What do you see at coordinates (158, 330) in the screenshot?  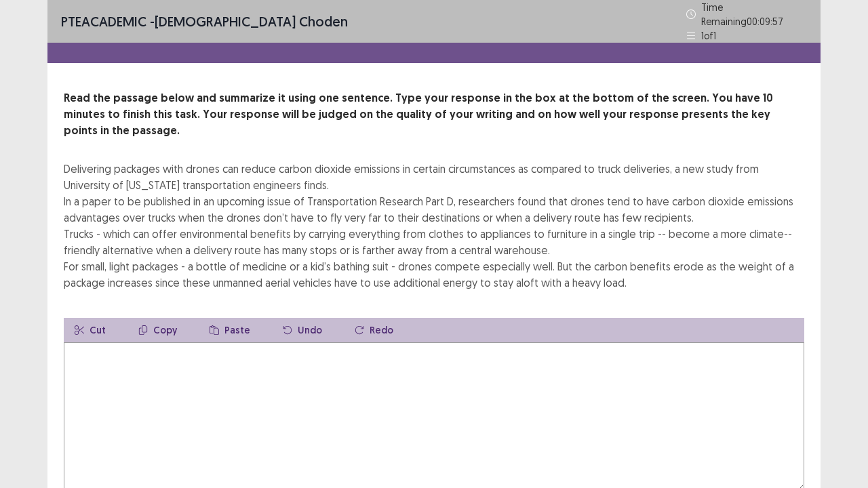 I see `button: Copy` at bounding box center [158, 330].